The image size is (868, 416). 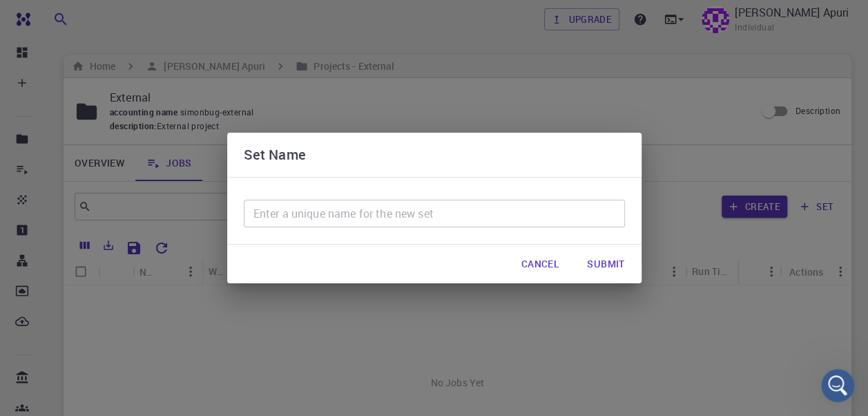 What do you see at coordinates (540, 264) in the screenshot?
I see `button: Cancel` at bounding box center [540, 264].